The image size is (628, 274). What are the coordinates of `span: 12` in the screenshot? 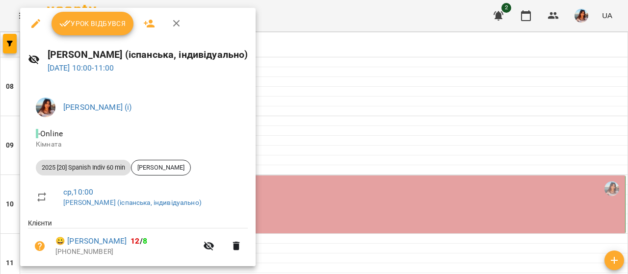 It's located at (135, 241).